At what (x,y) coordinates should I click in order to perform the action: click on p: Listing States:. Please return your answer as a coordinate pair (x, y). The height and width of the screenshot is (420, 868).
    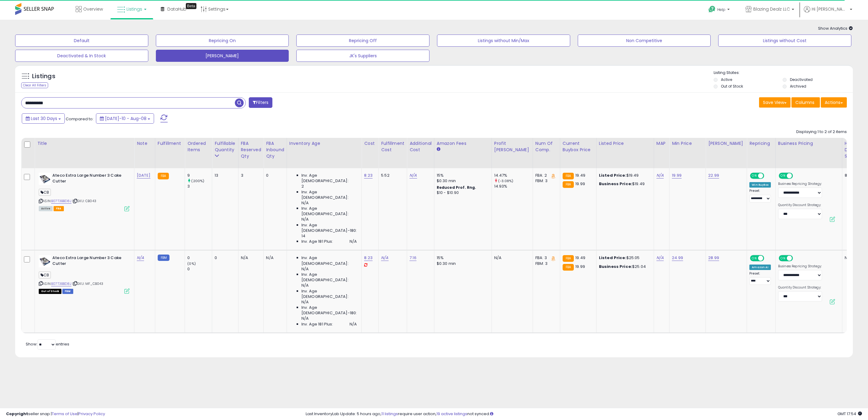
    Looking at the image, I should click on (783, 73).